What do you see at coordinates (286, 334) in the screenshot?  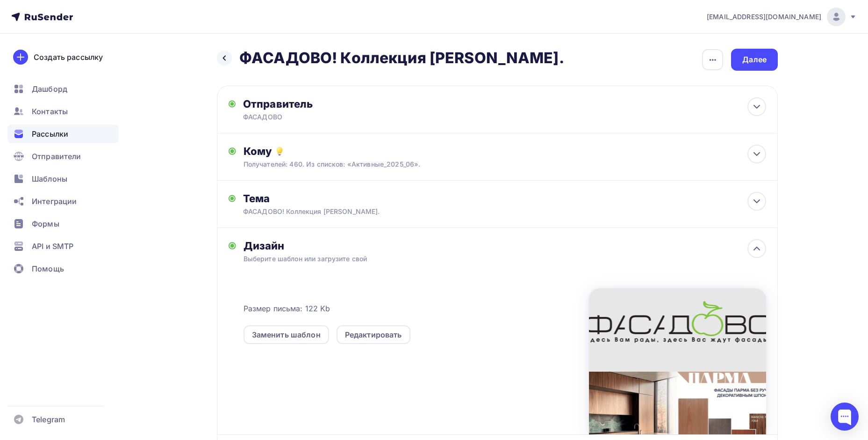 I see `div: Заменить шаблон` at bounding box center [286, 334].